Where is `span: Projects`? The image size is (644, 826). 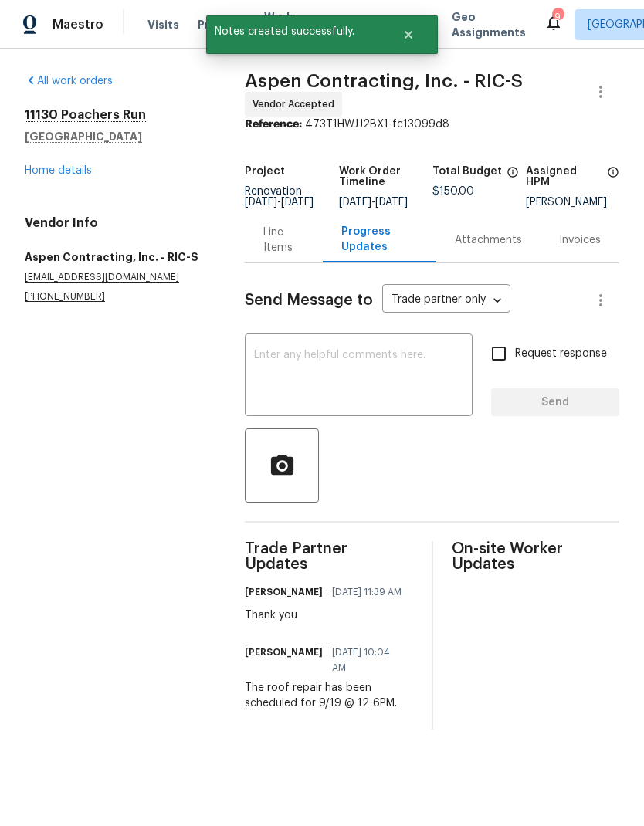 span: Projects is located at coordinates (222, 25).